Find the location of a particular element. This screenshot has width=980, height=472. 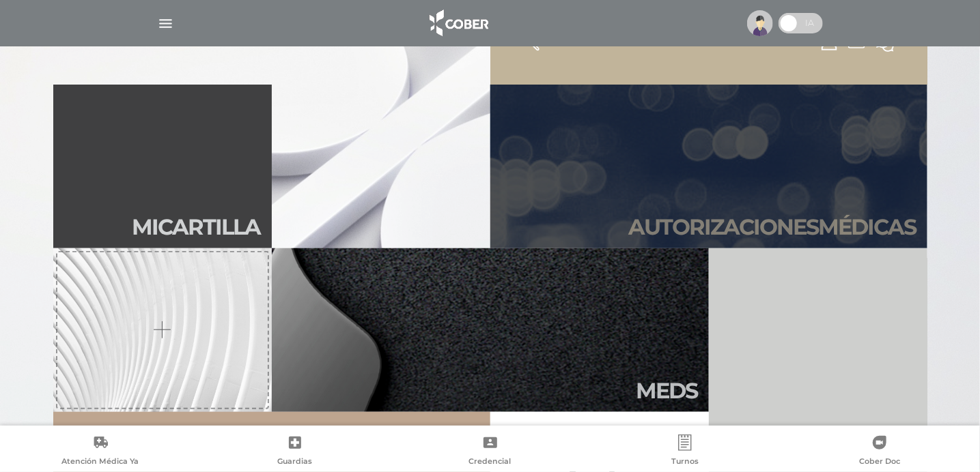

img: Cober_menu-lines-white.svg is located at coordinates (165, 23).